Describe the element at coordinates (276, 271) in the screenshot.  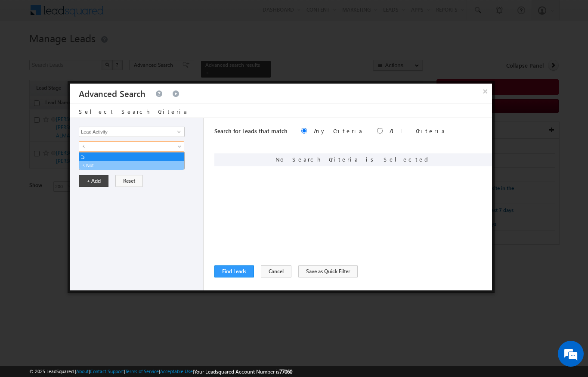
I see `button: Cancel` at that location.